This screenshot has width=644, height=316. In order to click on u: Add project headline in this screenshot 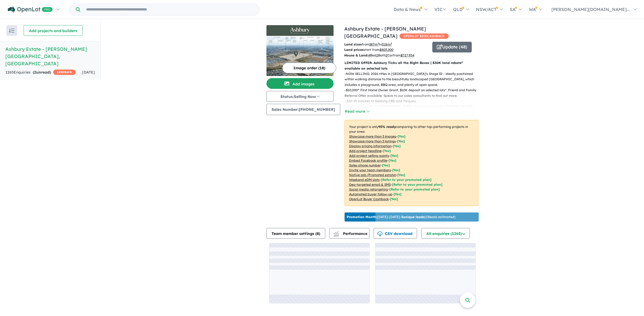, I will do `click(365, 151)`.